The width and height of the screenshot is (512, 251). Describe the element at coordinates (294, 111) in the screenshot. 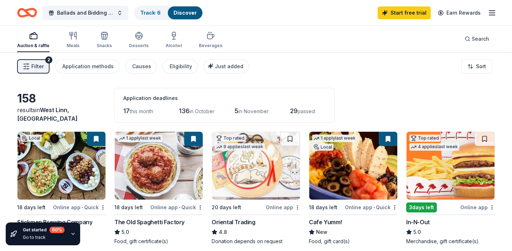

I see `span: 29` at that location.